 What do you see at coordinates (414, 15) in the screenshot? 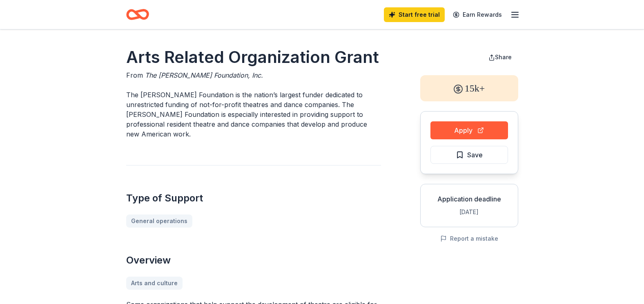
I see `a: Start free trial` at bounding box center [414, 15].